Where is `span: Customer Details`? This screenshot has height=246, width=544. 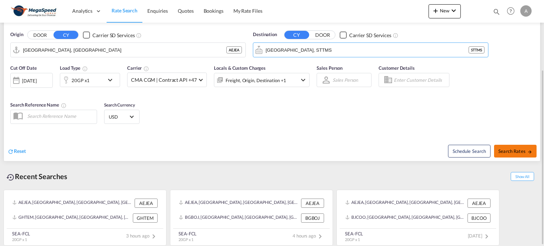 span: Customer Details is located at coordinates (397, 68).